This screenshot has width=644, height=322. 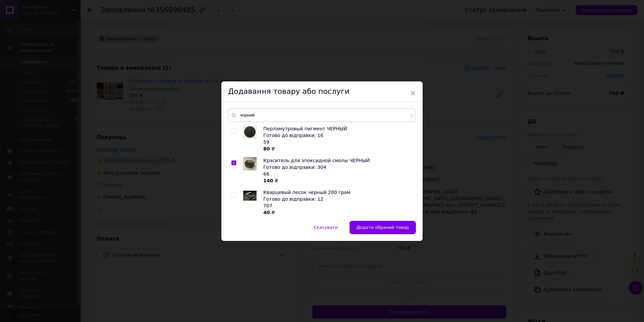 What do you see at coordinates (266, 212) in the screenshot?
I see `b: 40` at bounding box center [266, 212].